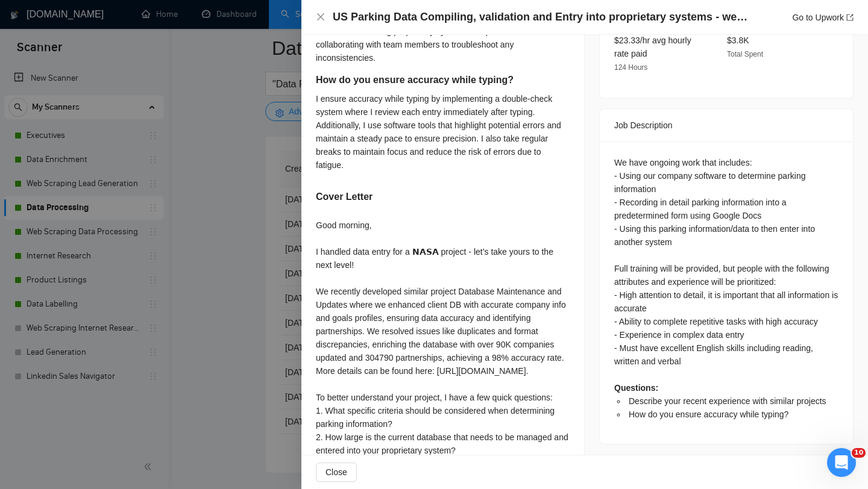 Image resolution: width=868 pixels, height=489 pixels. What do you see at coordinates (850, 17) in the screenshot?
I see `span: export` at bounding box center [850, 17].